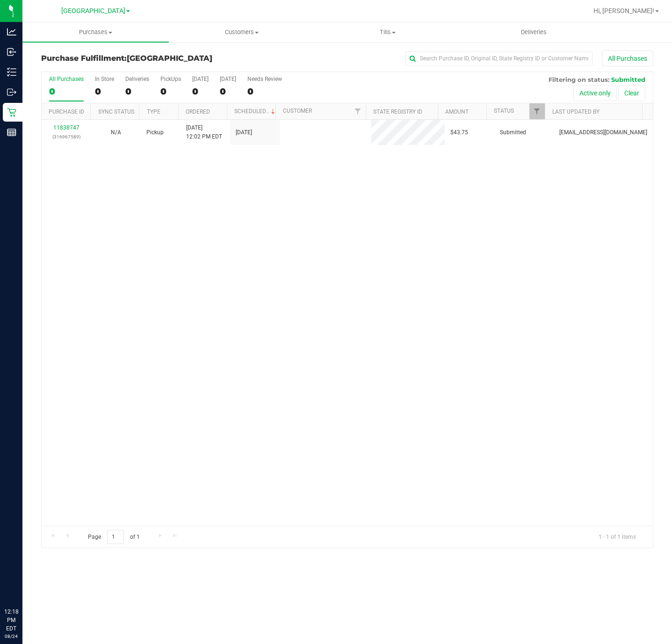  Describe the element at coordinates (67, 136) in the screenshot. I see `p: (316967589)` at that location.